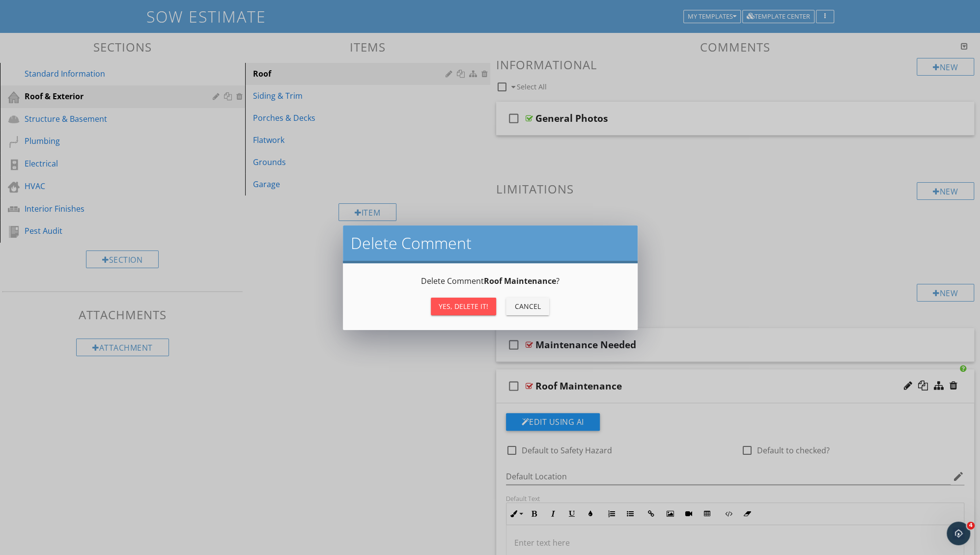 The height and width of the screenshot is (555, 980). I want to click on p: Delete Comment ?, so click(490, 281).